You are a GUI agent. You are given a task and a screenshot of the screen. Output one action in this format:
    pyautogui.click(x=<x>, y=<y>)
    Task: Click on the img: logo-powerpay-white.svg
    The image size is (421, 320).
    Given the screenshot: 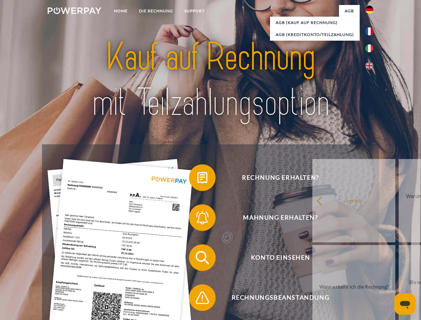 What is the action you would take?
    pyautogui.click(x=74, y=11)
    